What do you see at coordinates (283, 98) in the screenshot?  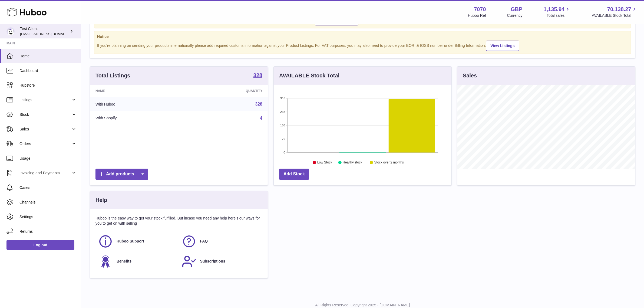 I see `text: 316` at bounding box center [283, 98].